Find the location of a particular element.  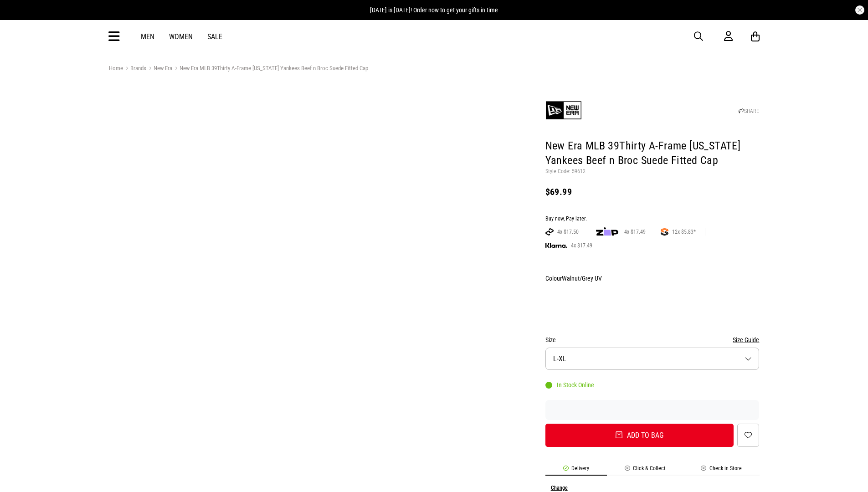

a: SHARE is located at coordinates (749, 112).